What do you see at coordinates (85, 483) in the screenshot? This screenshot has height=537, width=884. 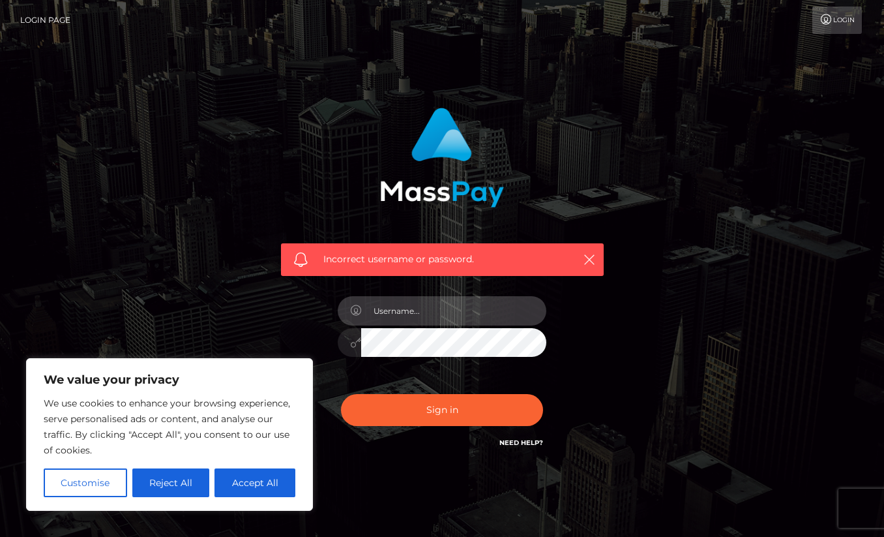 I see `button: Customise` at bounding box center [85, 483].